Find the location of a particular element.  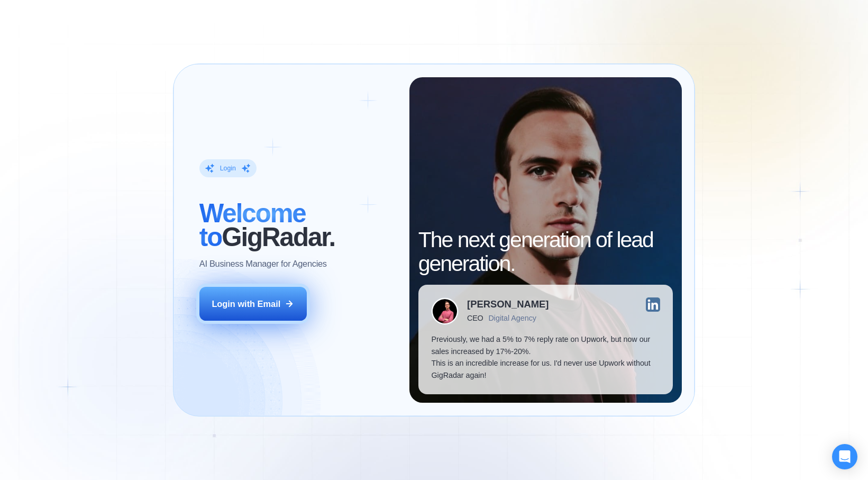

button: Login with Email is located at coordinates (252, 303).